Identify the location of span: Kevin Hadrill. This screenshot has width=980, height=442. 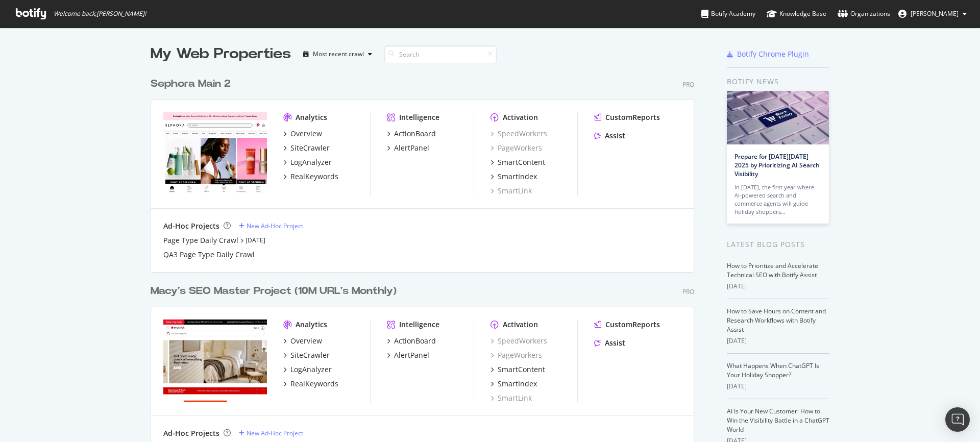
(935, 13).